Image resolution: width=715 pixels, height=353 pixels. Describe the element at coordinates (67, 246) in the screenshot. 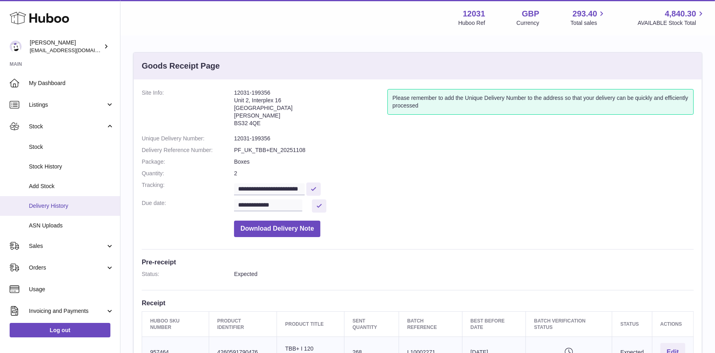

I see `span: Sales` at that location.